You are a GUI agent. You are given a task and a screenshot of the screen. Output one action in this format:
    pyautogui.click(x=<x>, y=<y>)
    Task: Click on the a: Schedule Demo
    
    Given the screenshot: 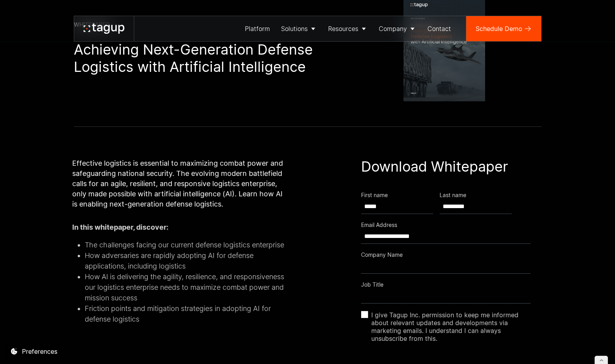 What is the action you would take?
    pyautogui.click(x=503, y=29)
    